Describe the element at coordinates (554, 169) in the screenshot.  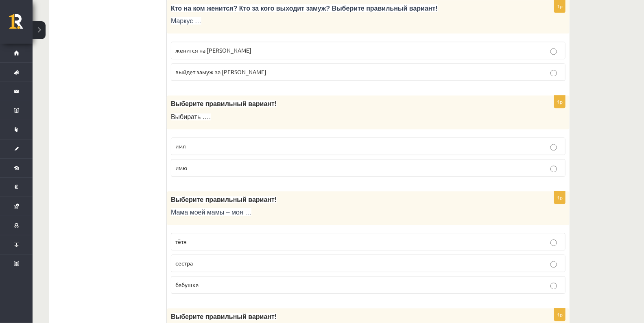
I see `input: имю` at that location.